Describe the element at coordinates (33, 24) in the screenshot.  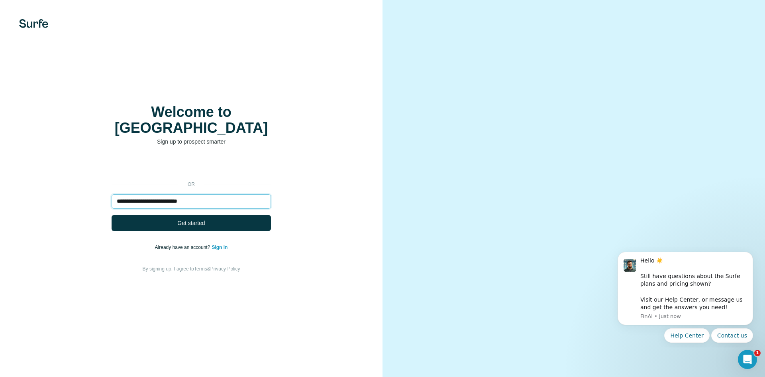
I see `img: Surfe's logo` at that location.